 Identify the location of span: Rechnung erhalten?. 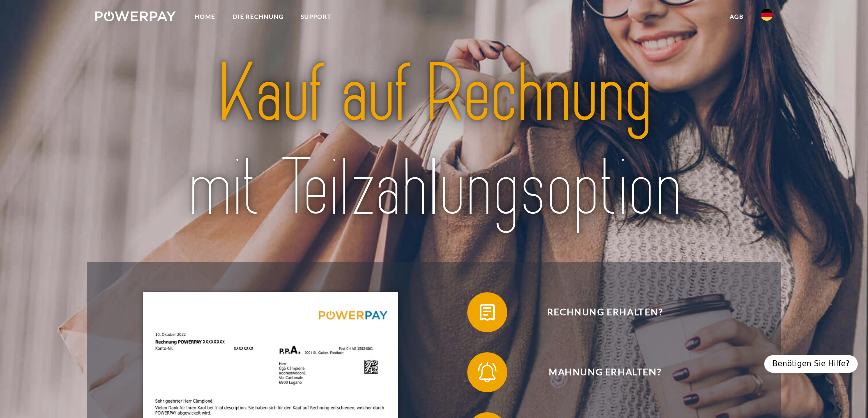
(605, 313).